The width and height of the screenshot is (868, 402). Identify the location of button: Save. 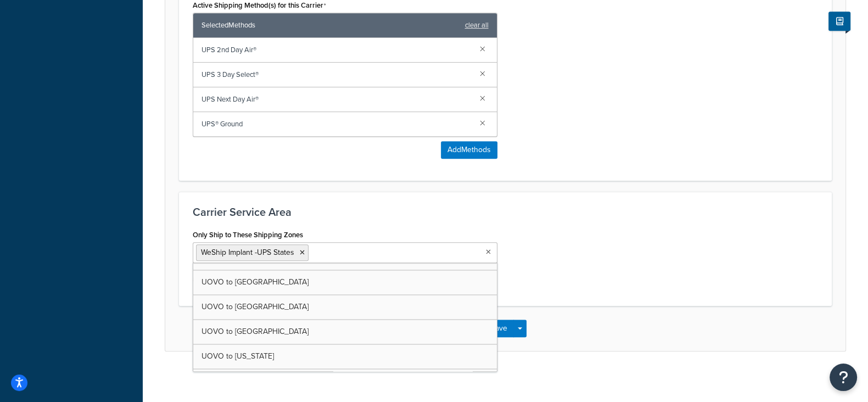
(499, 329).